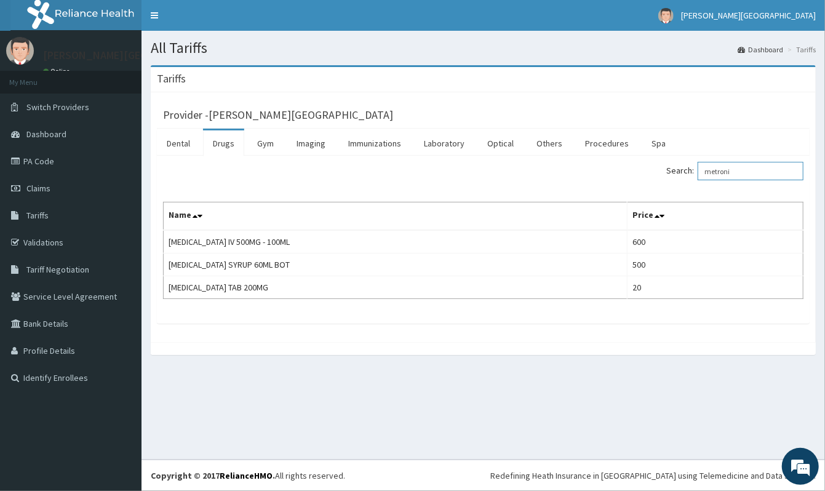 This screenshot has height=491, width=825. What do you see at coordinates (550, 143) in the screenshot?
I see `a: Others` at bounding box center [550, 143].